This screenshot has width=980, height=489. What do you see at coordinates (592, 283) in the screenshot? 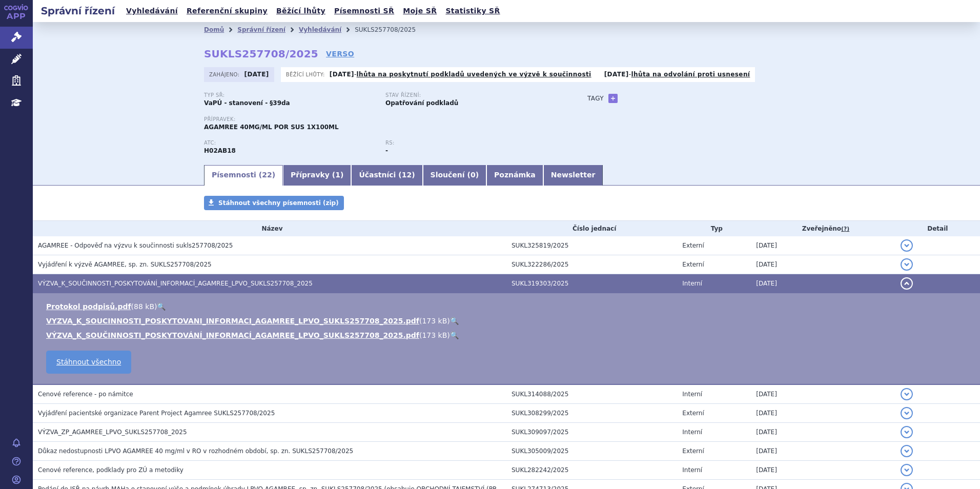
I see `td: SUKL319303/2025` at bounding box center [592, 283].